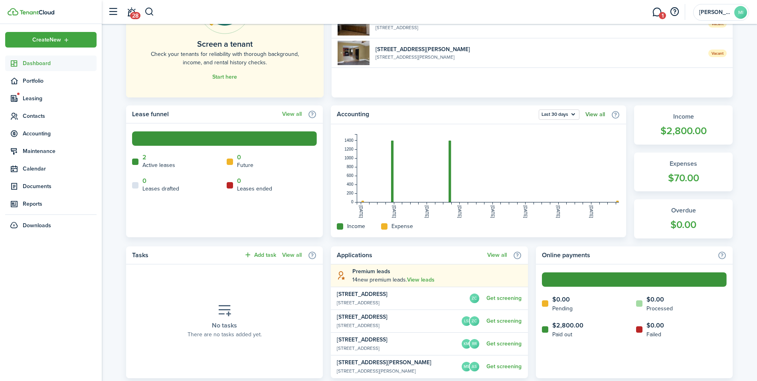  What do you see at coordinates (51, 63) in the screenshot?
I see `a: Dashboard` at bounding box center [51, 63].